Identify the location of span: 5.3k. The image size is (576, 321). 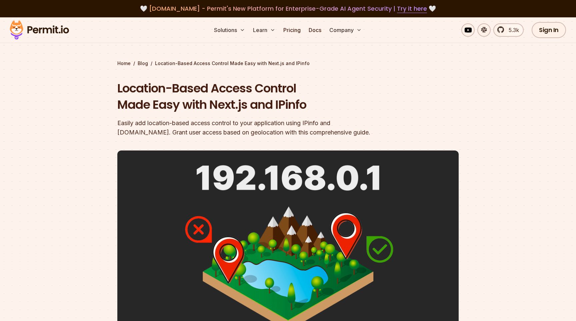
(512, 30).